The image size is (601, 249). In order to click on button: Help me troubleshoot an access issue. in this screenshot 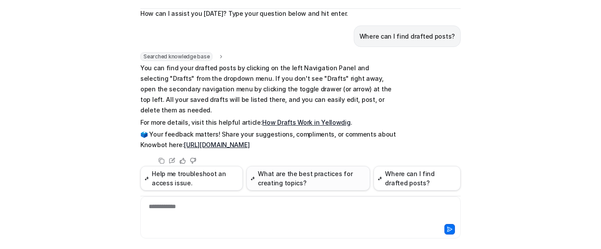, I will do `click(191, 179)`.